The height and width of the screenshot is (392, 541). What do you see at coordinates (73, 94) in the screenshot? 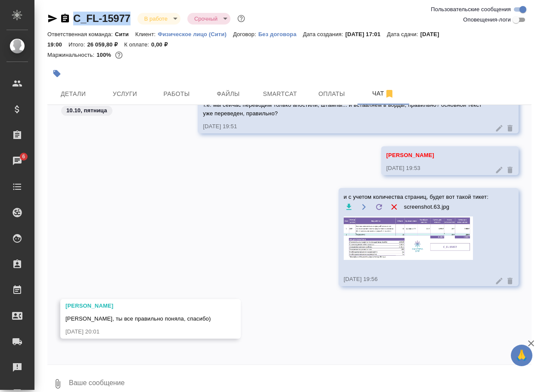
I see `span: Детали` at bounding box center [73, 94].